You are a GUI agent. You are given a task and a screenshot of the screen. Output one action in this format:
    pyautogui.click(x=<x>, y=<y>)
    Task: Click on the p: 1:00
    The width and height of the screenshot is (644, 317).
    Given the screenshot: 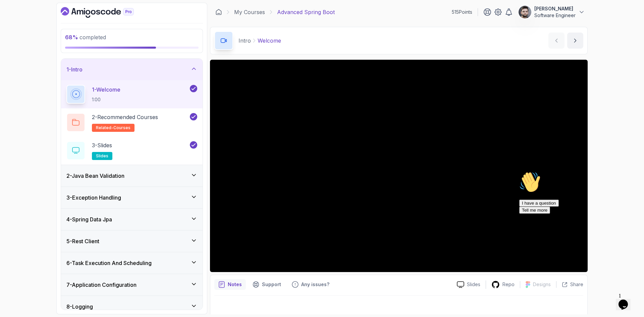 What is the action you would take?
    pyautogui.click(x=106, y=99)
    